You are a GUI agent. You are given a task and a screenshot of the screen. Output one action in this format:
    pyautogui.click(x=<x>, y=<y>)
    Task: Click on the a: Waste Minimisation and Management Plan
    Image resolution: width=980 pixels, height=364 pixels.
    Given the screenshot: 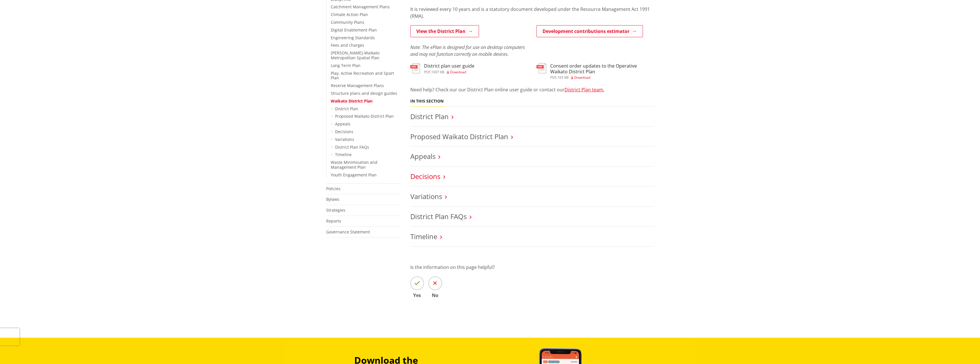 What is the action you would take?
    pyautogui.click(x=354, y=165)
    